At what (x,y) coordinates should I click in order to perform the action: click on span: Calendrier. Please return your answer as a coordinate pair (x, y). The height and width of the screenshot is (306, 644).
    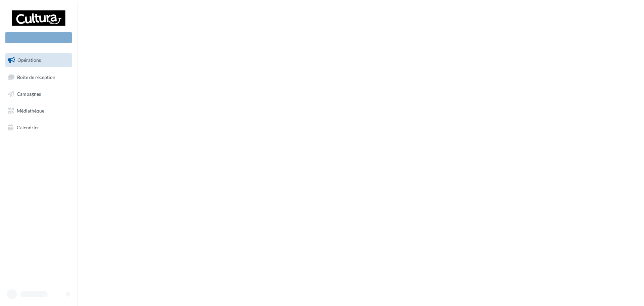
    Looking at the image, I should click on (28, 127).